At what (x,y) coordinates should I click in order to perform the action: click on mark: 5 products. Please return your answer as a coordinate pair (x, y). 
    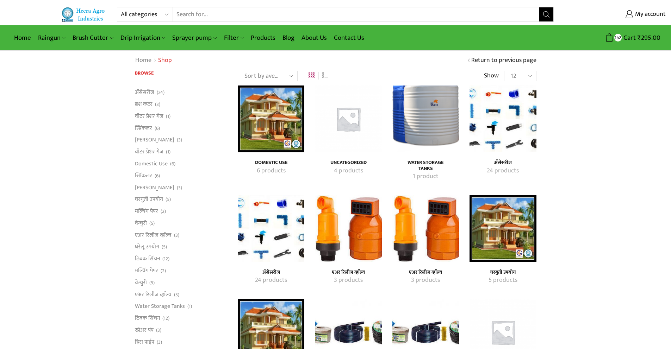
    Looking at the image, I should click on (503, 281).